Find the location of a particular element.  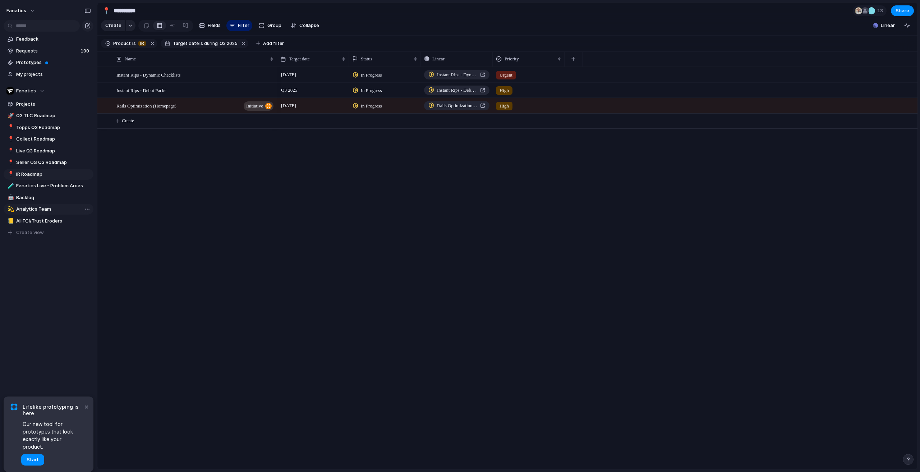

span: Create view is located at coordinates (30, 233).